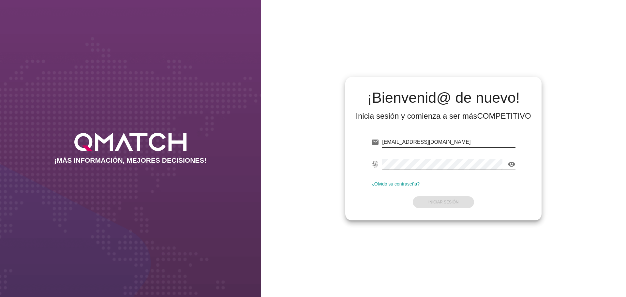 This screenshot has height=297, width=626. I want to click on a: ¿Olvidó su contraseña?, so click(396, 184).